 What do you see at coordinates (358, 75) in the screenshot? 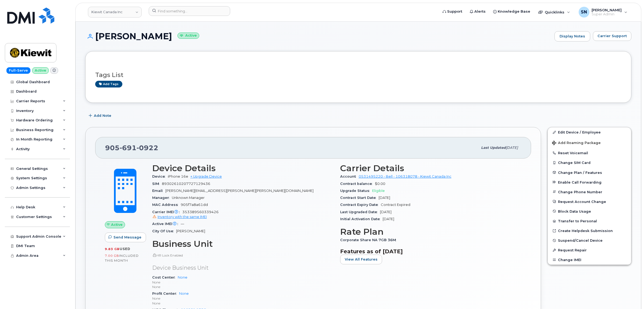
I see `h3: Tags List` at bounding box center [358, 75].